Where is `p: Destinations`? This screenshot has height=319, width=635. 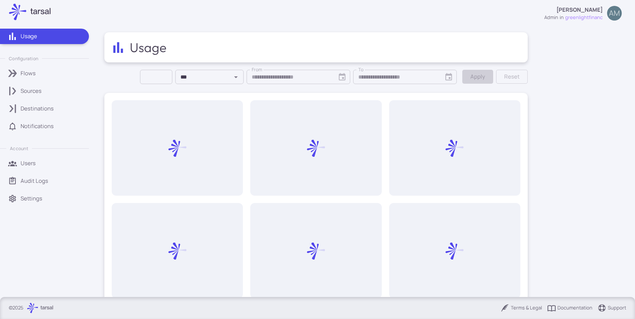 p: Destinations is located at coordinates (37, 109).